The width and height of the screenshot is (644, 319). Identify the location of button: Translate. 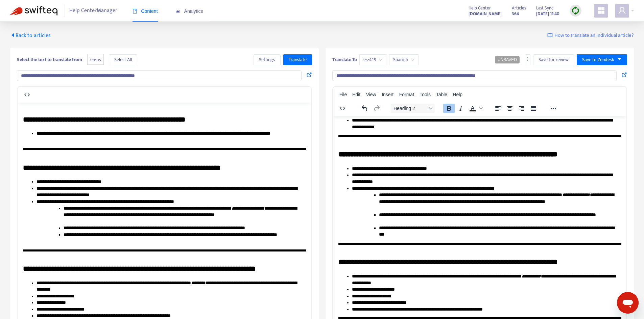
(298, 60).